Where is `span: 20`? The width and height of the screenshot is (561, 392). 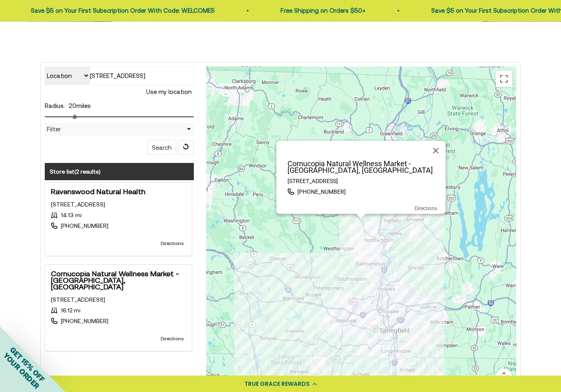 span: 20 is located at coordinates (72, 106).